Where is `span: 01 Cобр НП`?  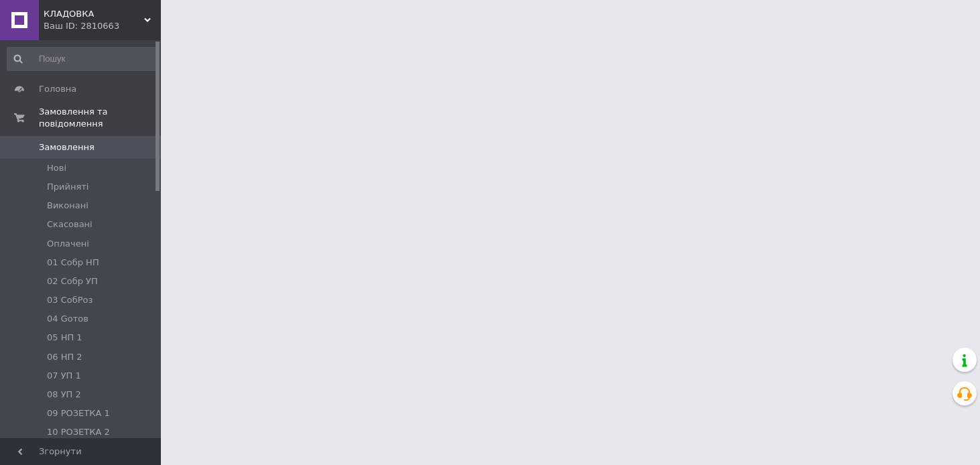 span: 01 Cобр НП is located at coordinates (73, 263).